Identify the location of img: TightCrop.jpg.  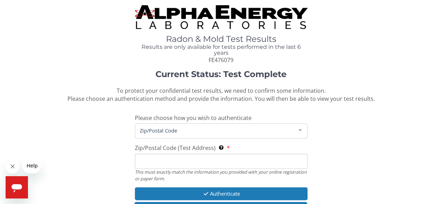
(221, 17).